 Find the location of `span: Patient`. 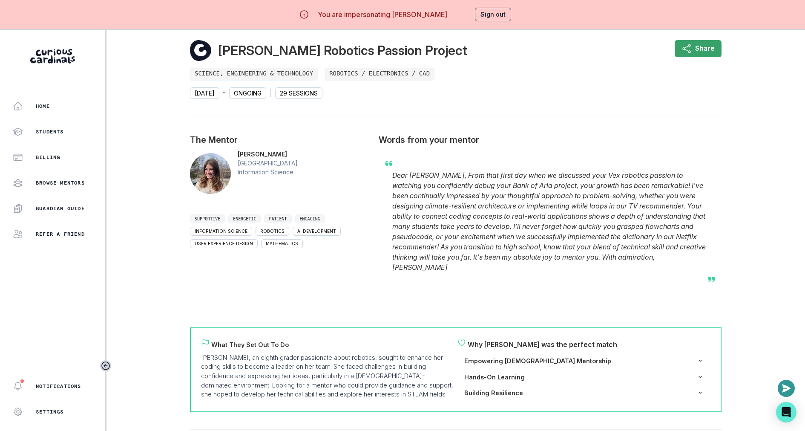

span: Patient is located at coordinates (278, 219).